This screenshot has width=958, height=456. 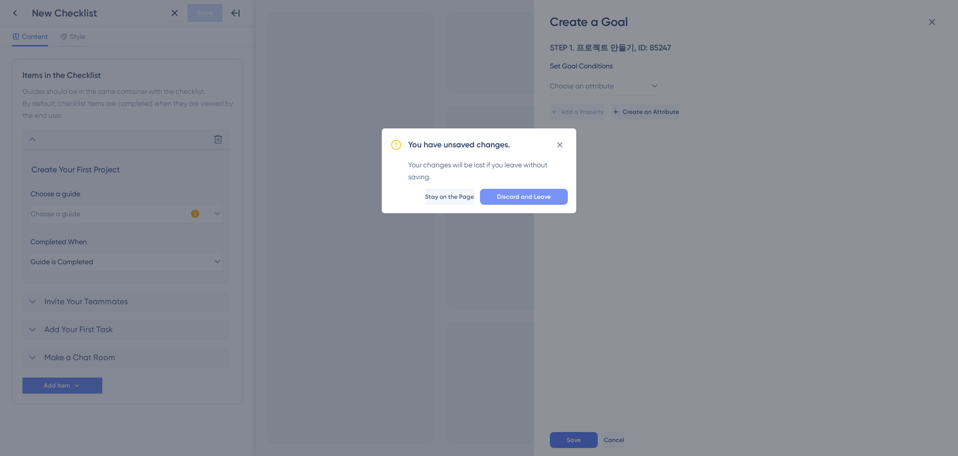 I want to click on div: 3, so click(x=688, y=391).